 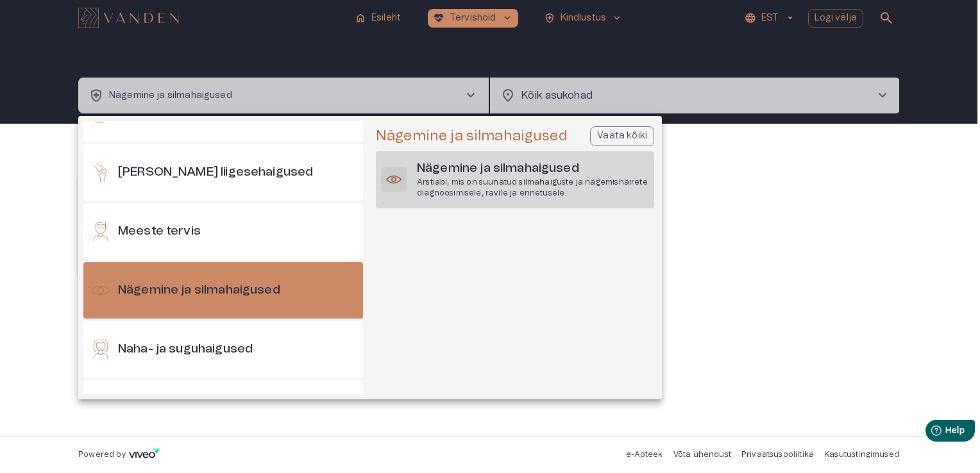 I want to click on h6: Naha- ja suguhaigused, so click(x=186, y=350).